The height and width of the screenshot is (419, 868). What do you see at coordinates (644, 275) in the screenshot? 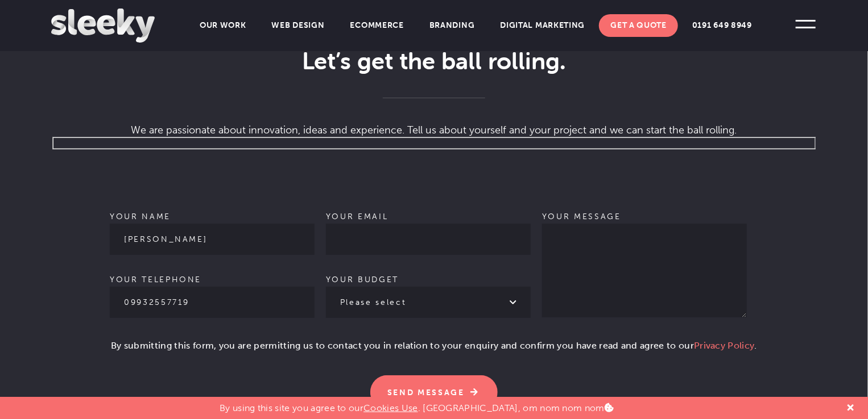
I see `label: Your message` at bounding box center [644, 275].